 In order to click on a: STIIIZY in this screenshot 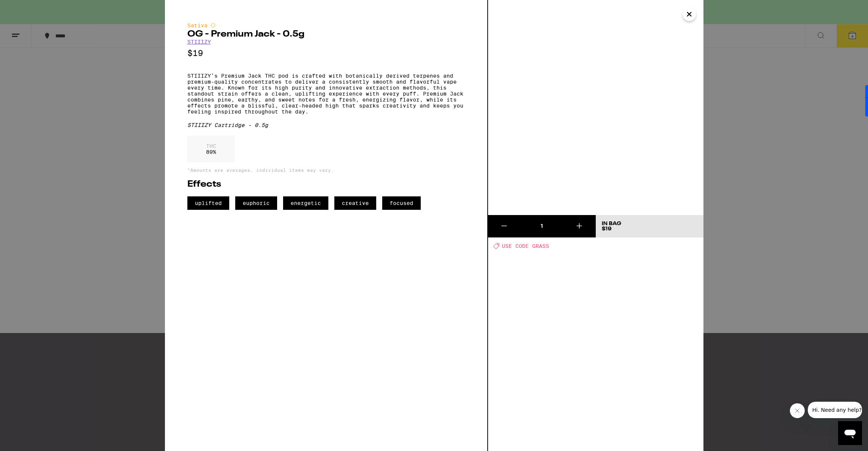, I will do `click(199, 42)`.